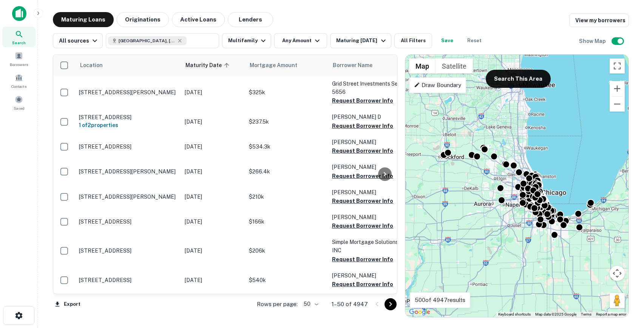 The height and width of the screenshot is (328, 644). I want to click on button: Go to next page, so click(391, 304).